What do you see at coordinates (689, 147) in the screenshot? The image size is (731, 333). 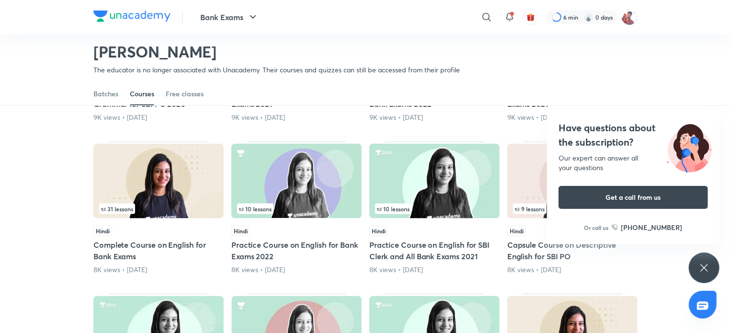 I see `img: ttu_illustration_new.svg` at bounding box center [689, 147].